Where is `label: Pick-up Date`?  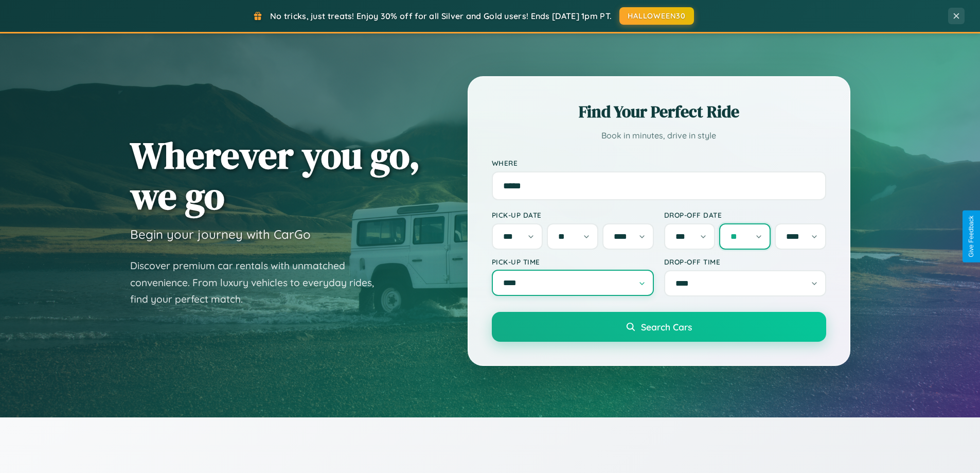
label: Pick-up Date is located at coordinates (573, 215).